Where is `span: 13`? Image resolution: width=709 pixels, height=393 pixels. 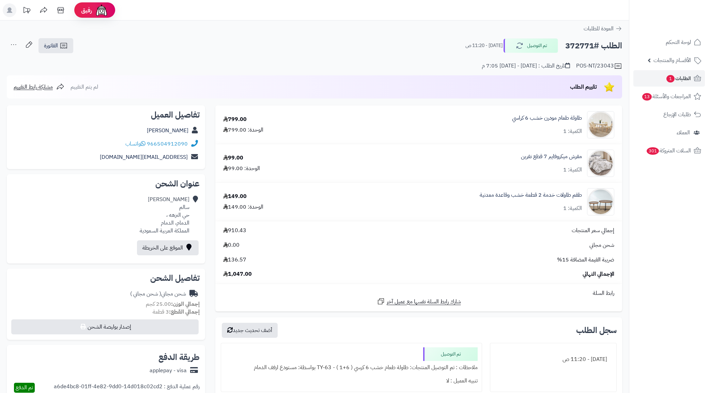 span: 13 is located at coordinates (647, 97).